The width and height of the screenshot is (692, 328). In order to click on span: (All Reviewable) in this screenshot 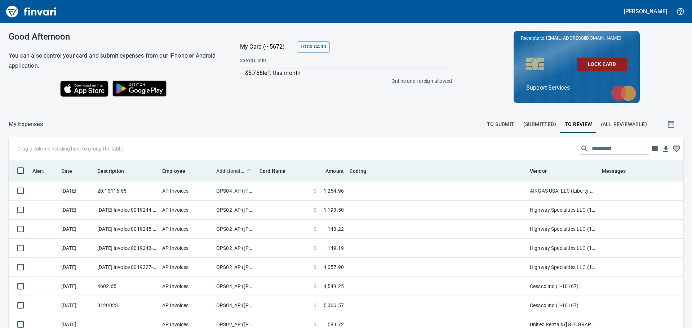, I will do `click(624, 124)`.